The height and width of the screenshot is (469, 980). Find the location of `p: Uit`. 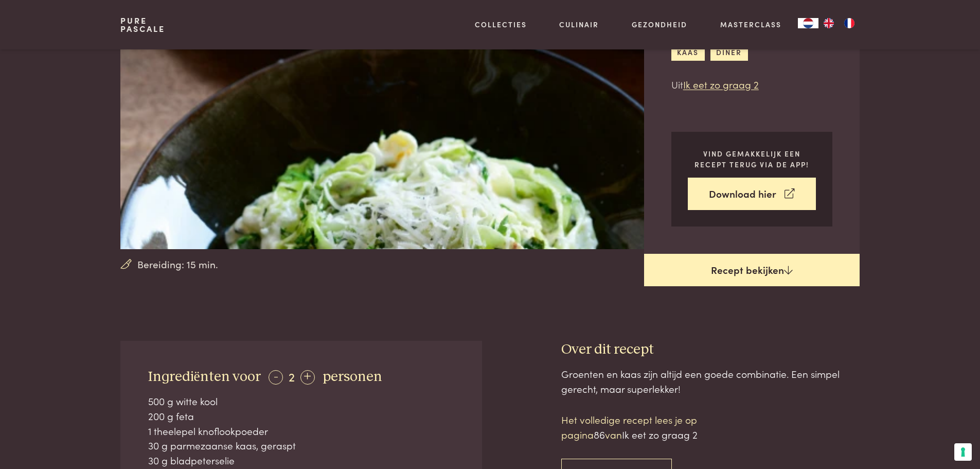

p: Uit is located at coordinates (751, 85).